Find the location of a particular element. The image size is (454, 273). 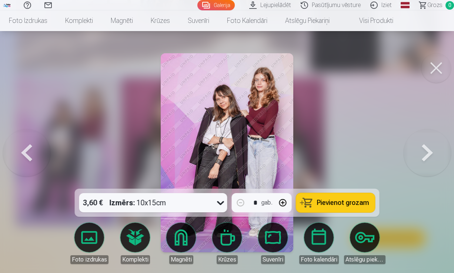

a: Magnēti is located at coordinates (122, 21).